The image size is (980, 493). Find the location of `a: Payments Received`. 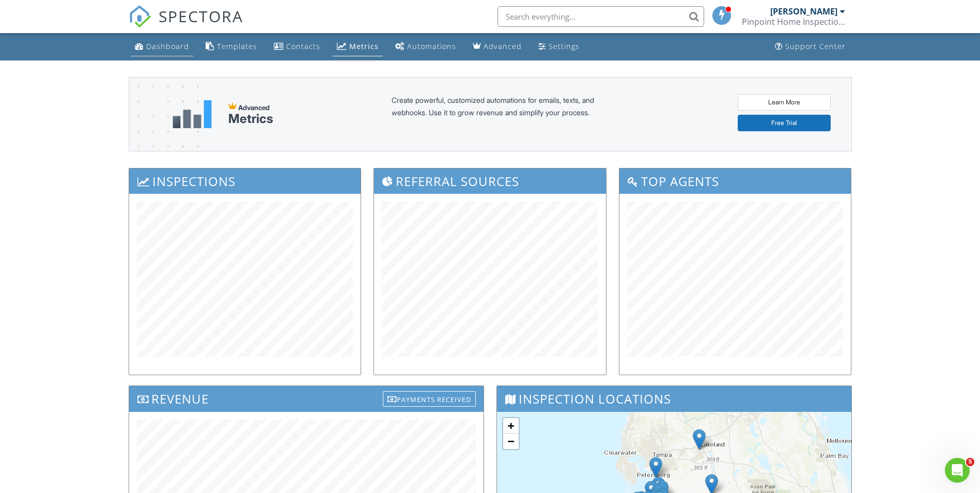

a: Payments Received is located at coordinates (429, 397).